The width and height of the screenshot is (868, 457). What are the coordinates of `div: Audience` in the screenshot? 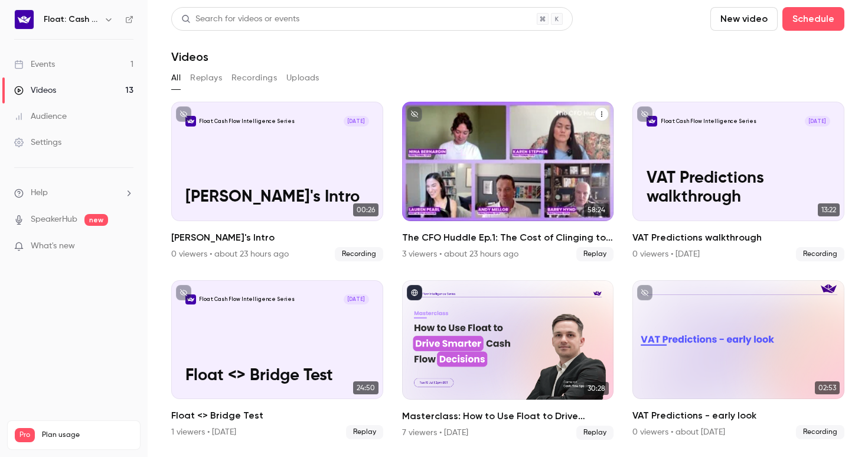 It's located at (40, 116).